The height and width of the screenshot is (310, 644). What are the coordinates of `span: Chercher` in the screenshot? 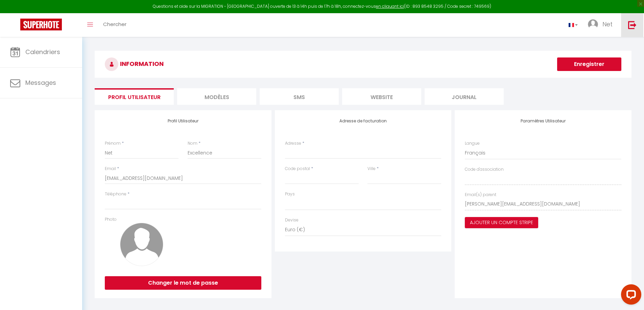 It's located at (115, 24).